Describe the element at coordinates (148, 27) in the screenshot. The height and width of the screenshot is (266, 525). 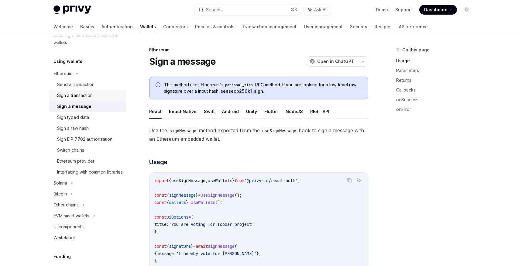
I see `a: Wallets` at that location.